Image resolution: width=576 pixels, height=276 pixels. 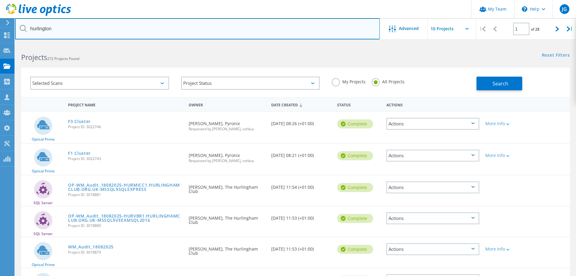 I want to click on span: of 28, so click(x=535, y=29).